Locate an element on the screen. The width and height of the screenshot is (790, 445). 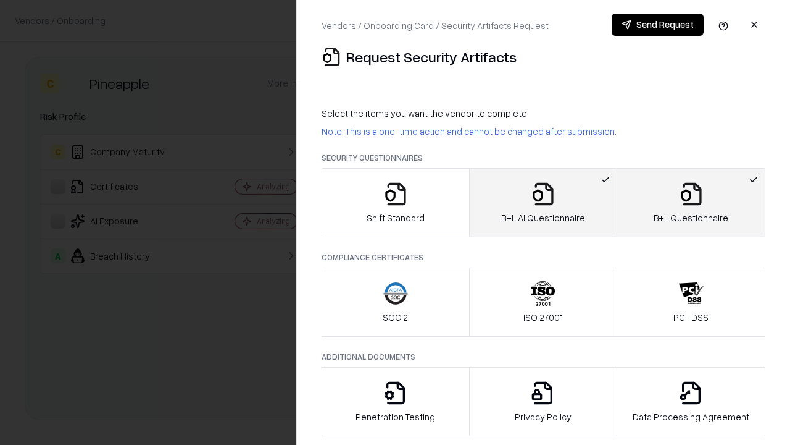
button: Penetration Testing is located at coordinates (396, 401).